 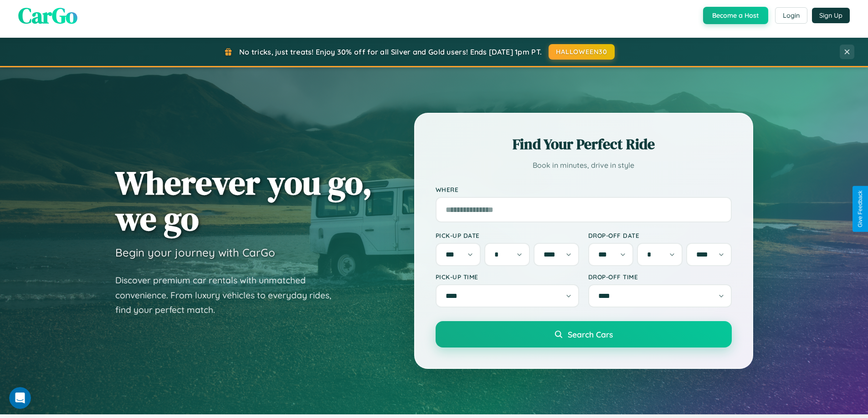 What do you see at coordinates (507, 277) in the screenshot?
I see `label: Pick-up Time` at bounding box center [507, 277].